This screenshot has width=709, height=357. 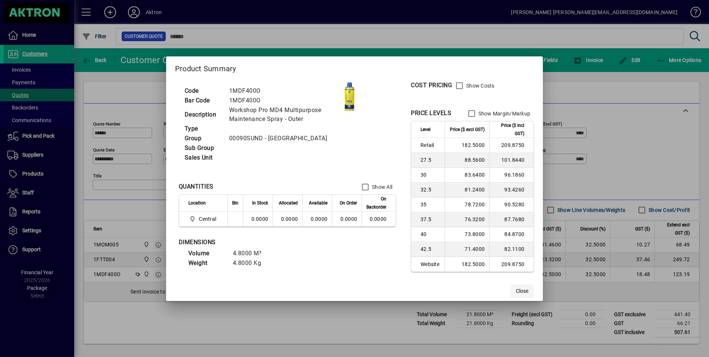 What do you see at coordinates (203, 158) in the screenshot?
I see `td: Sales Unit` at bounding box center [203, 158].